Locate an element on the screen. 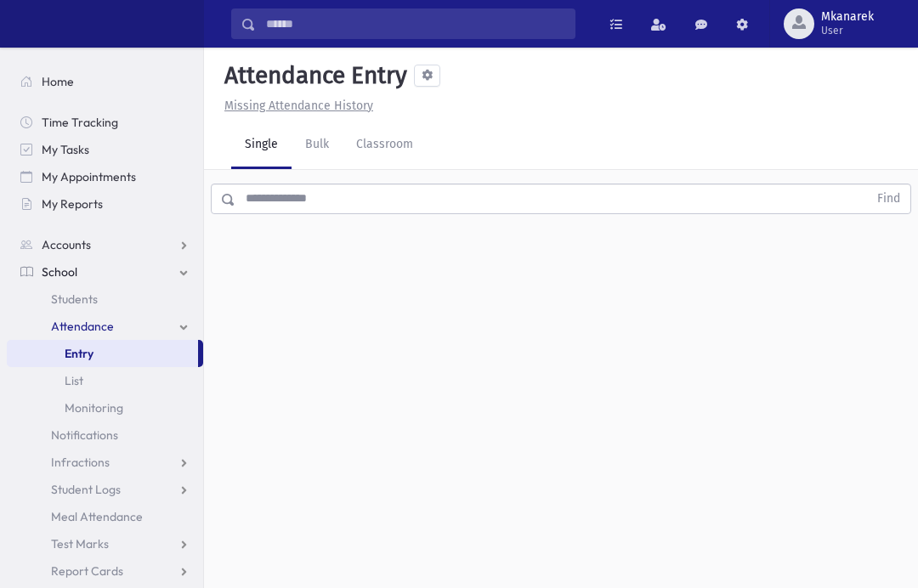  span: Attendance is located at coordinates (83, 326).